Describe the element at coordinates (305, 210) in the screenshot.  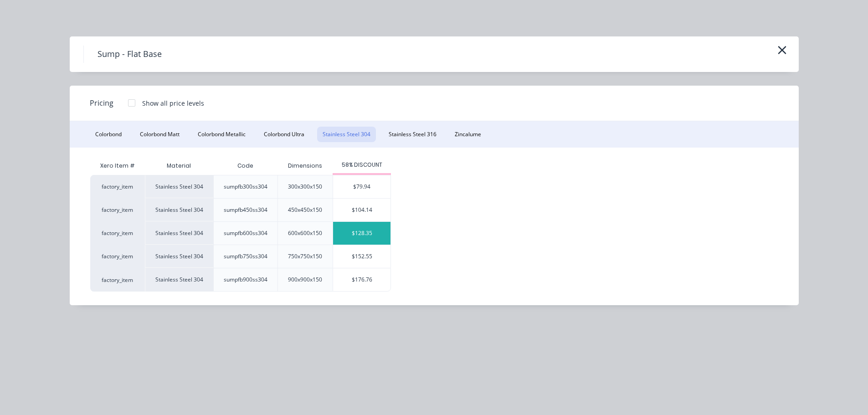
I see `div: 450x450x150` at that location.